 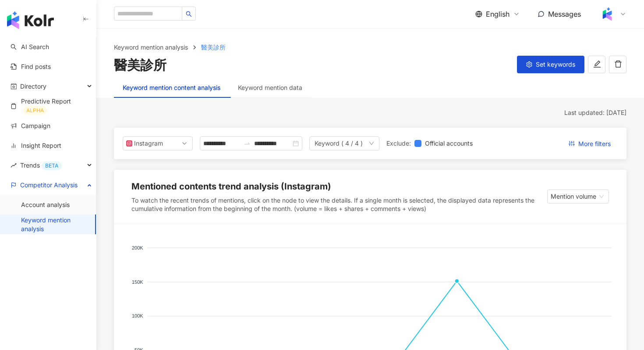 I want to click on span: swap-right, so click(x=247, y=143).